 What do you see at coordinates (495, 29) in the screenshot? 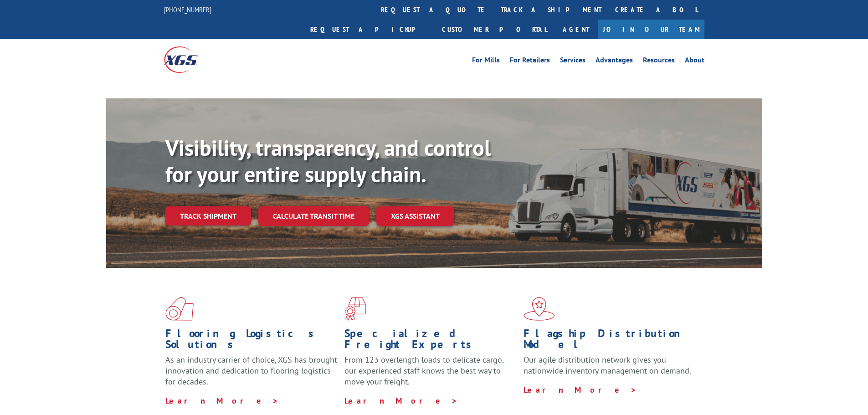
I see `a: Customer Portal` at bounding box center [495, 29].